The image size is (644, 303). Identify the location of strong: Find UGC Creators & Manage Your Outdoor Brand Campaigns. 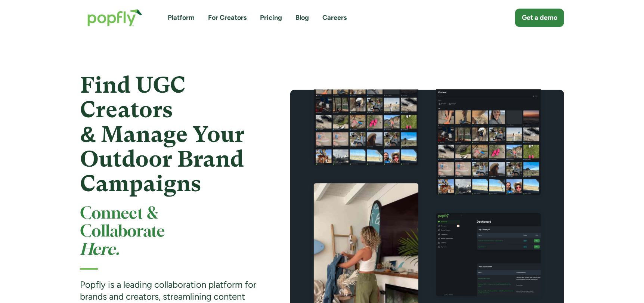
(162, 134).